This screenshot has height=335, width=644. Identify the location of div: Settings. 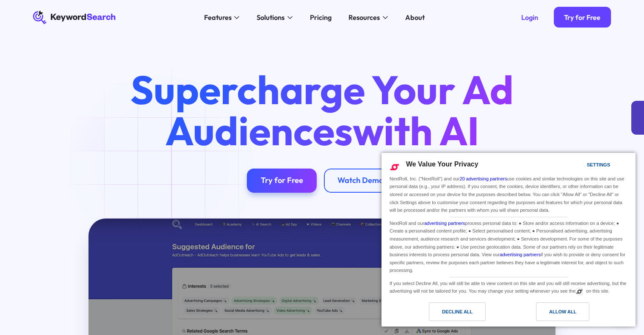
(598, 165).